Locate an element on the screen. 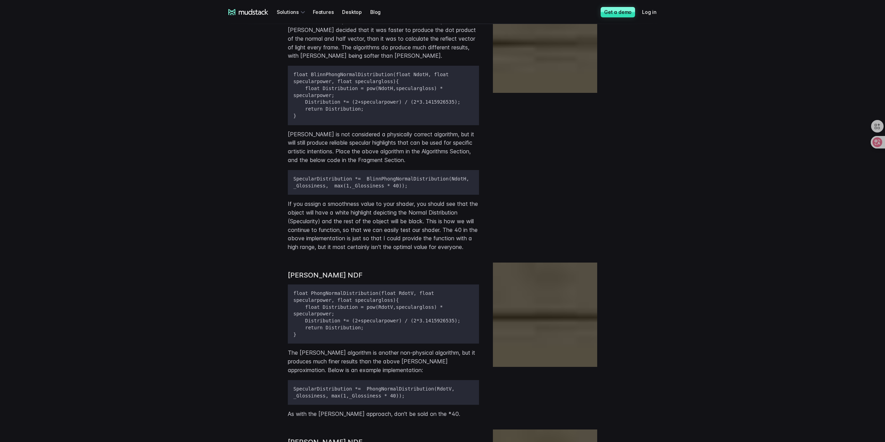 Image resolution: width=885 pixels, height=442 pixels. pre: SpecularDistribution *= PhongNormalDistribution(RdotV, _Glossiness, max(1,_Glossiness * 40)); is located at coordinates (383, 392).